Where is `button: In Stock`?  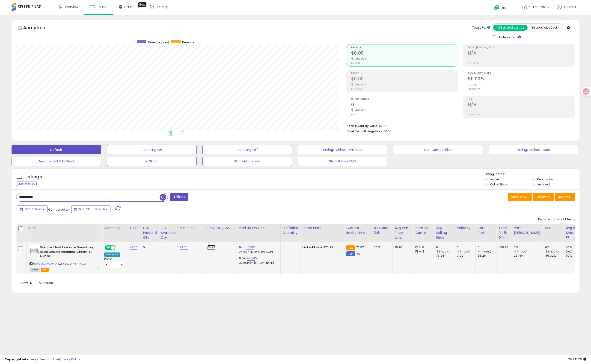 button: In Stock is located at coordinates (152, 162).